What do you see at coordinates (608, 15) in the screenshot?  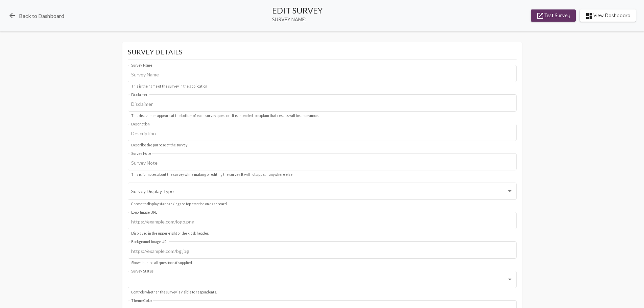 I see `span: View Dashboard` at bounding box center [608, 15].